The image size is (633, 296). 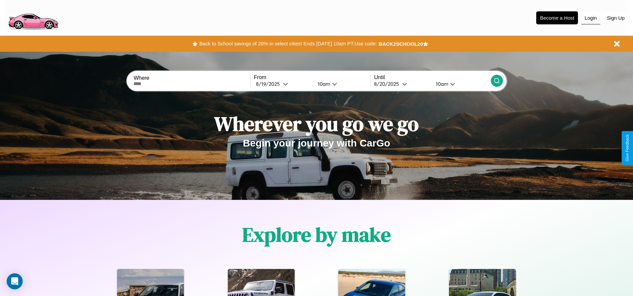 What do you see at coordinates (191, 78) in the screenshot?
I see `label: Where` at bounding box center [191, 78].